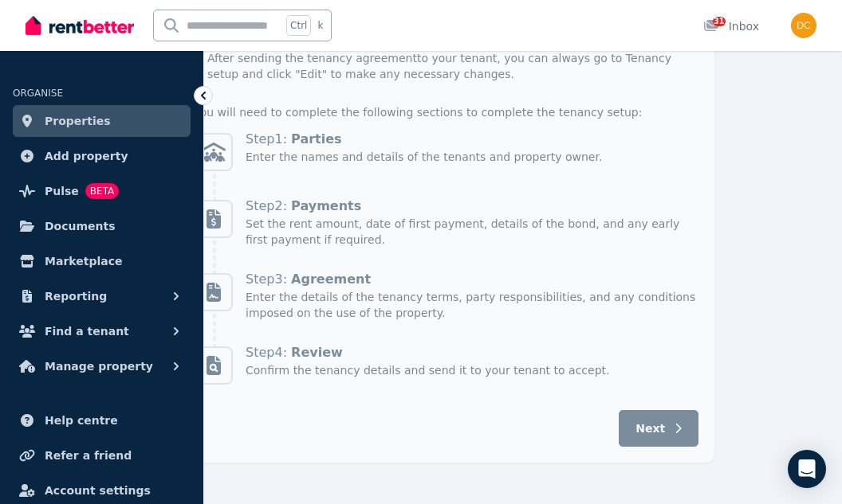 The width and height of the screenshot is (842, 504). Describe the element at coordinates (37, 93) in the screenshot. I see `span: ORGANISE` at that location.